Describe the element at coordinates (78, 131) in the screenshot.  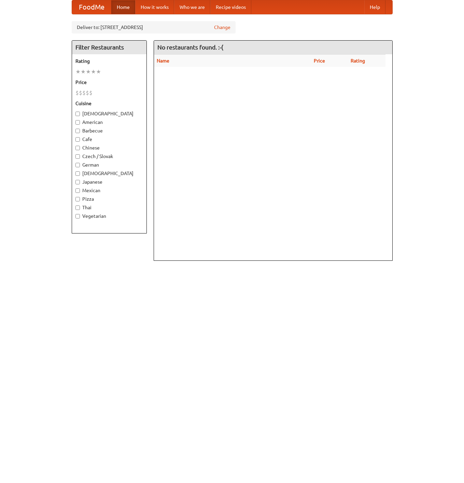
I see `input: Barbecue` at that location.